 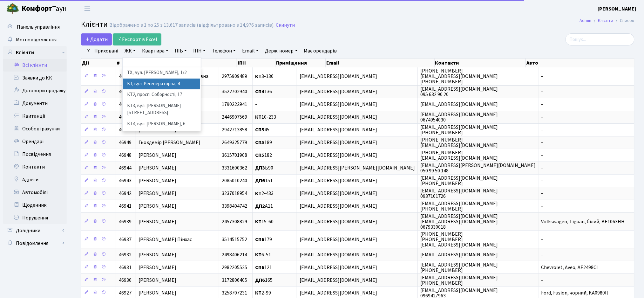 What do you see at coordinates (38, 27) in the screenshot?
I see `span: Панель управління` at bounding box center [38, 27].